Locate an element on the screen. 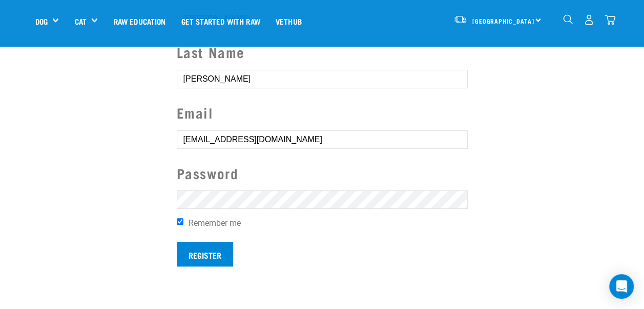 The width and height of the screenshot is (644, 309). a: Raw Education is located at coordinates (140, 21).